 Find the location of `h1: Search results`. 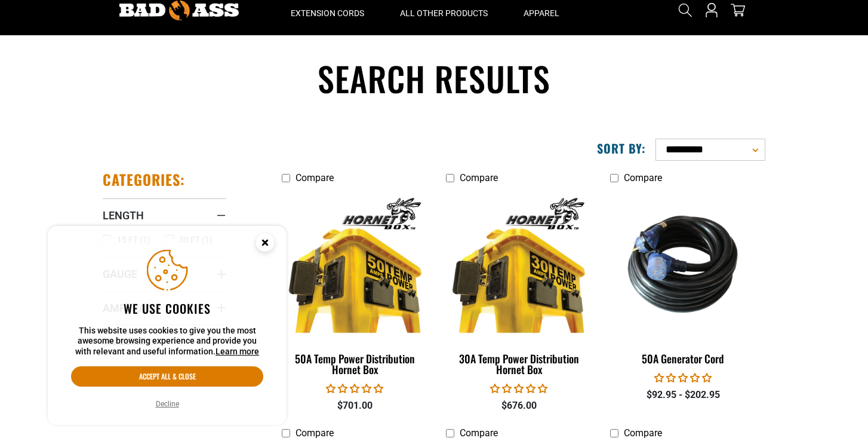

h1: Search results is located at coordinates (434, 78).